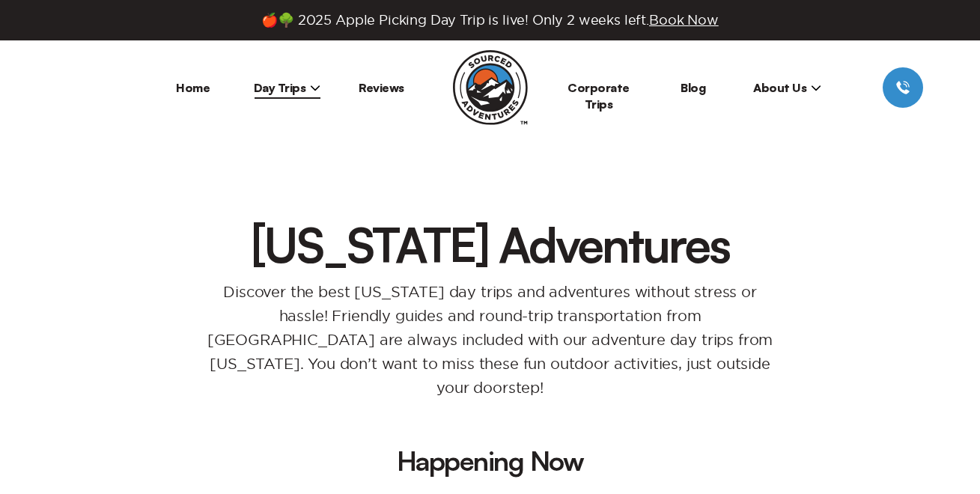 The width and height of the screenshot is (980, 494). What do you see at coordinates (684, 19) in the screenshot?
I see `span: Book Now` at bounding box center [684, 19].